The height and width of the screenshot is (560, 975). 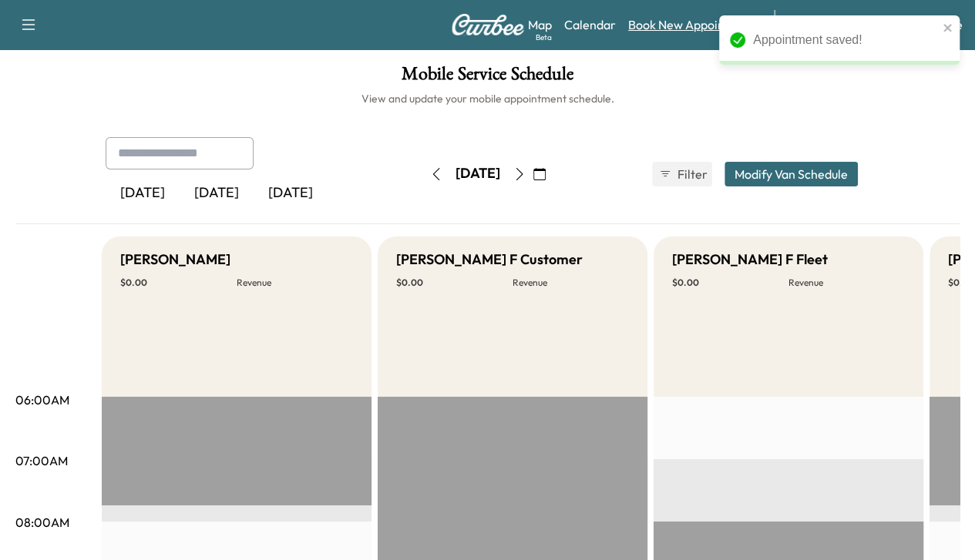 I want to click on h6: View and update your mobile appointment schedule., so click(x=487, y=98).